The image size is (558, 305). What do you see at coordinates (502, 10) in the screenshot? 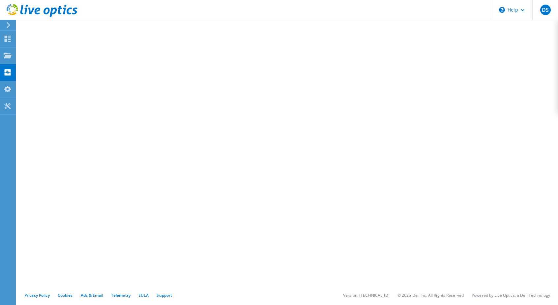
I see `svg: \n` at bounding box center [502, 10].